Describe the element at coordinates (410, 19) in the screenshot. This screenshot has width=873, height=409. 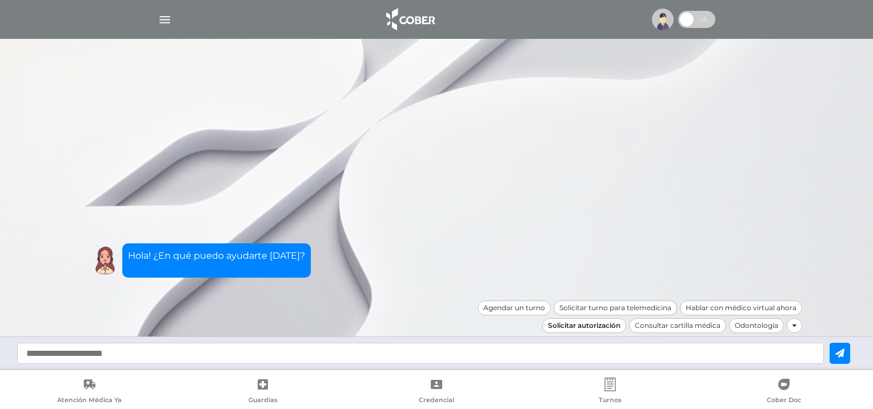
I see `img: logo_cober_home-white.png` at that location.